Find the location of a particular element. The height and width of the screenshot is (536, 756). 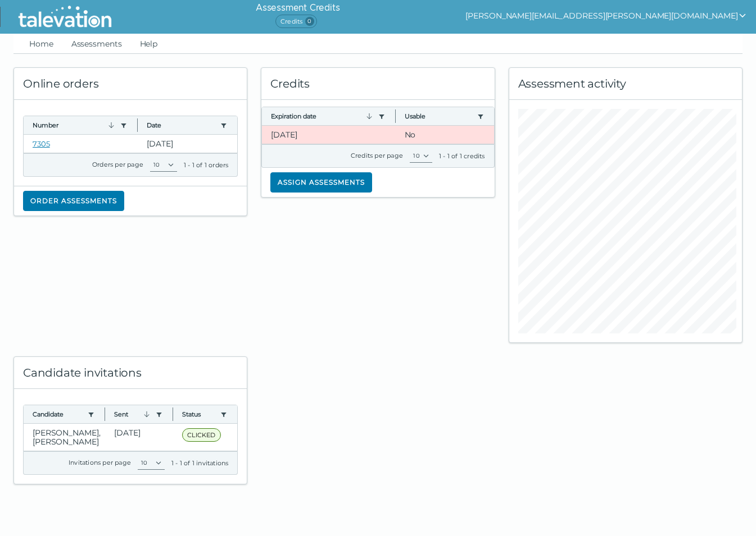

a: Assessments is located at coordinates (97, 43).